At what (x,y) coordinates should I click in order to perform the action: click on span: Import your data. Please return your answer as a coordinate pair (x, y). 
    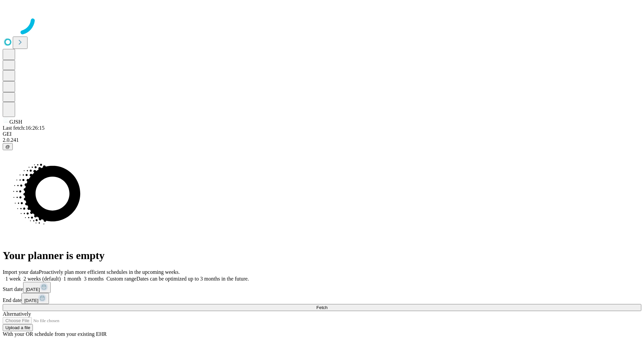
    Looking at the image, I should click on (21, 272).